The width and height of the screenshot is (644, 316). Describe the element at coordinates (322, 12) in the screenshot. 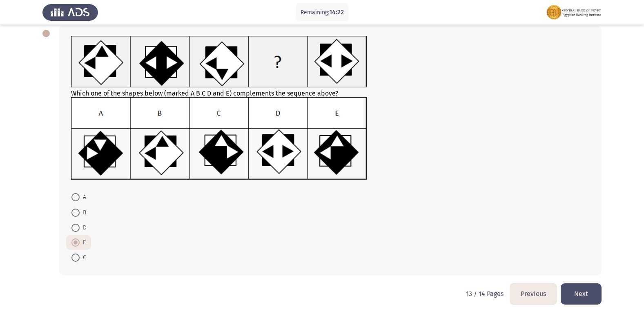

I see `p: Remaining:` at that location.